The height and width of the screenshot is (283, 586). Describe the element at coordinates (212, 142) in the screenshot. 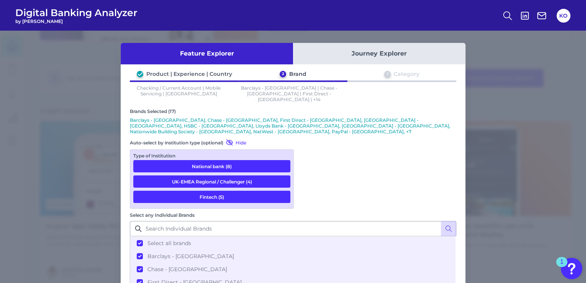

I see `div: Auto-select by institution type (optional)` at that location.